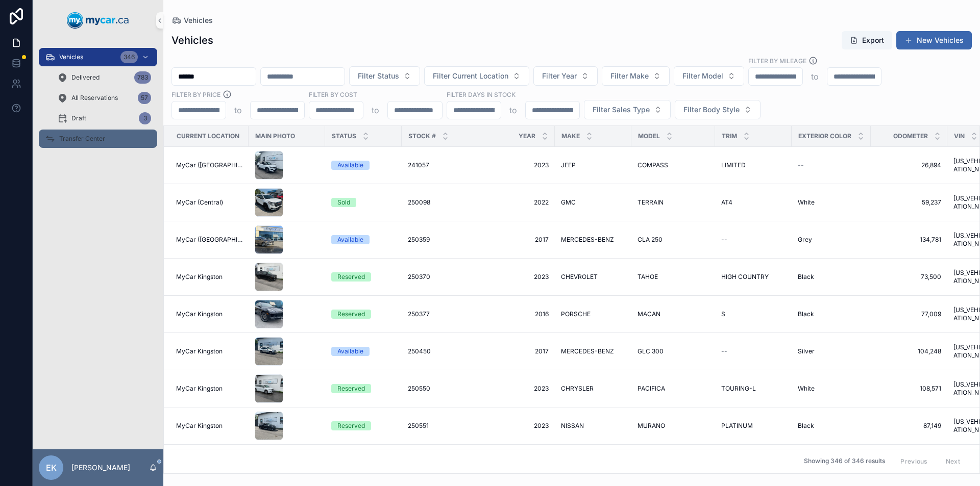 The width and height of the screenshot is (980, 486). I want to click on span: 250359, so click(418, 240).